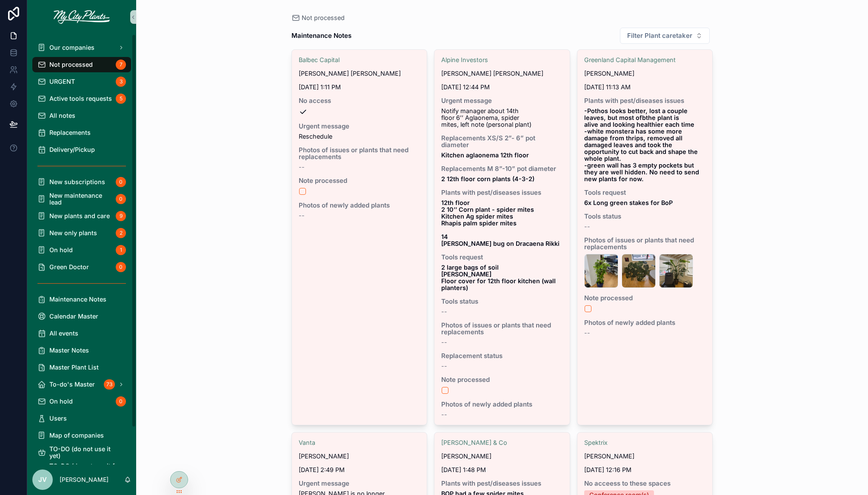 This screenshot has height=495, width=868. I want to click on a: Our companies, so click(82, 48).